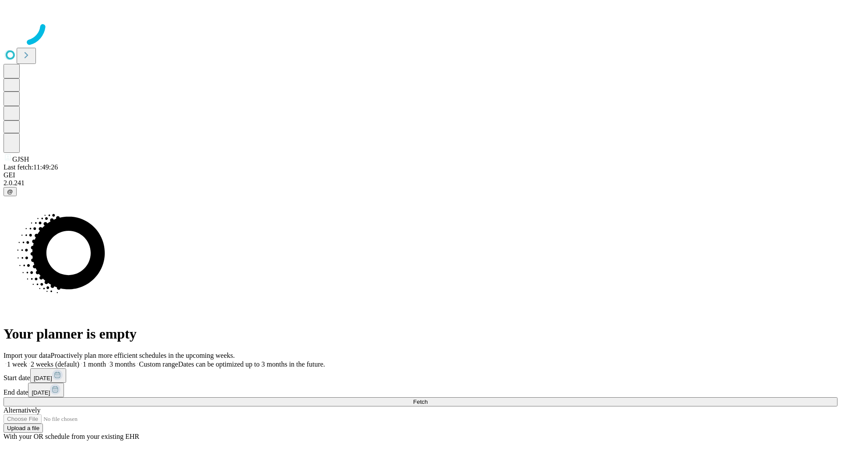 The width and height of the screenshot is (841, 473). What do you see at coordinates (17, 364) in the screenshot?
I see `span: 1 week` at bounding box center [17, 364].